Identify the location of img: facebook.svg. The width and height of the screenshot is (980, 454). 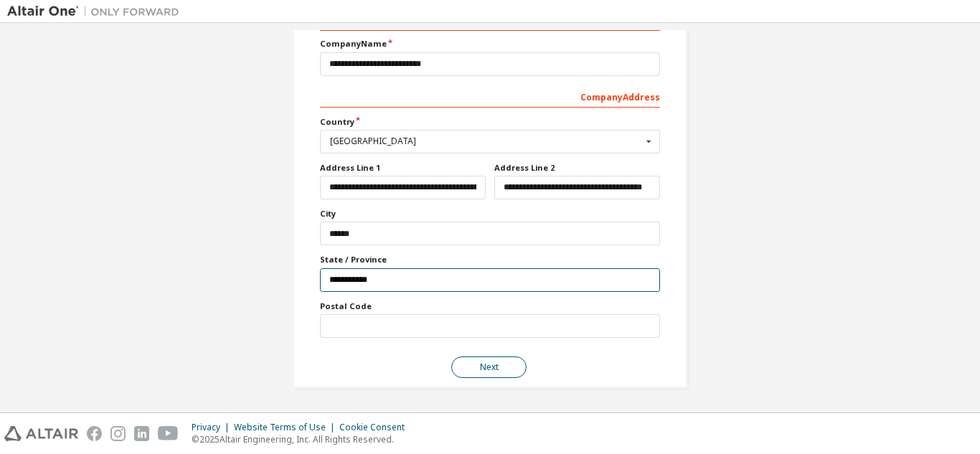
(94, 433).